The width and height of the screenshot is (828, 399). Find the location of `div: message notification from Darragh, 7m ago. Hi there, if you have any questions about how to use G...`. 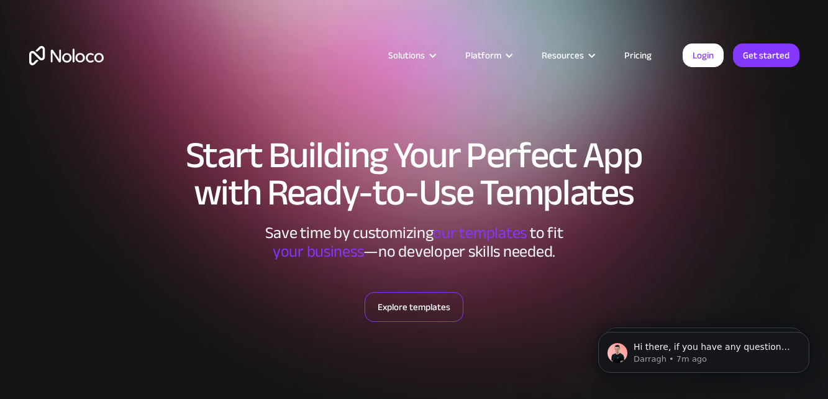

div: message notification from Darragh, 7m ago. Hi there, if you have any questions about how to use G... is located at coordinates (124, 47).